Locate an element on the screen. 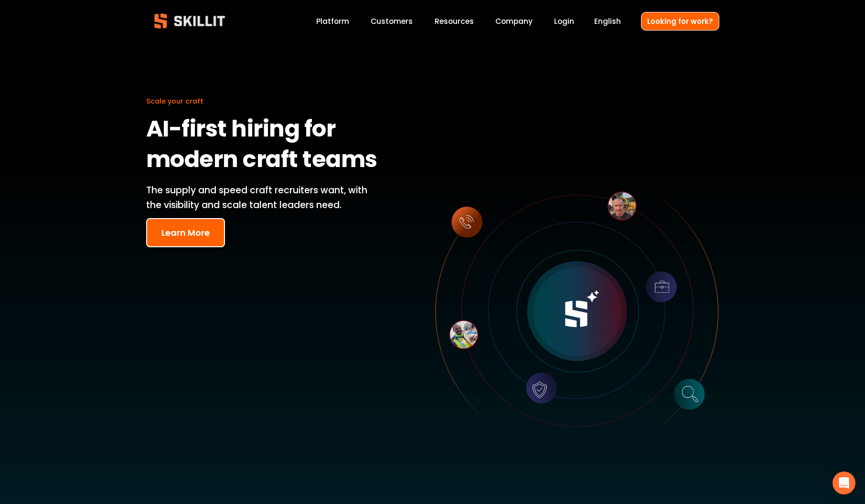 This screenshot has width=865, height=504. a: folder dropdown is located at coordinates (454, 21).